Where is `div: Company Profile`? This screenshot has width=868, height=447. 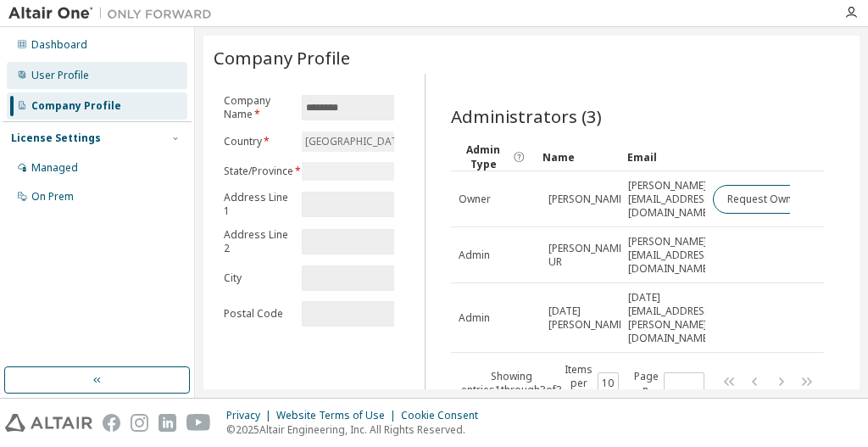 div: Company Profile is located at coordinates (76, 106).